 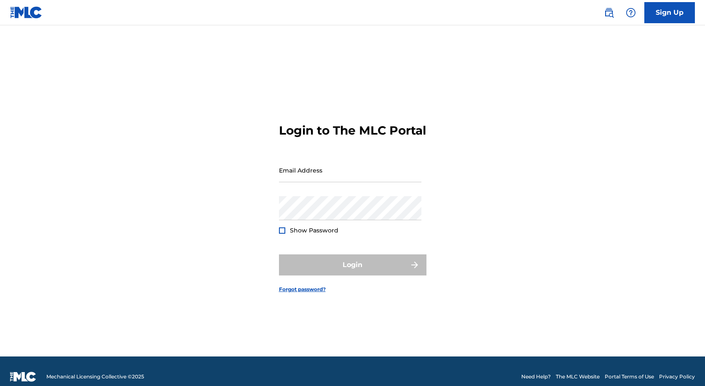 What do you see at coordinates (631, 13) in the screenshot?
I see `div: Help` at bounding box center [631, 13].